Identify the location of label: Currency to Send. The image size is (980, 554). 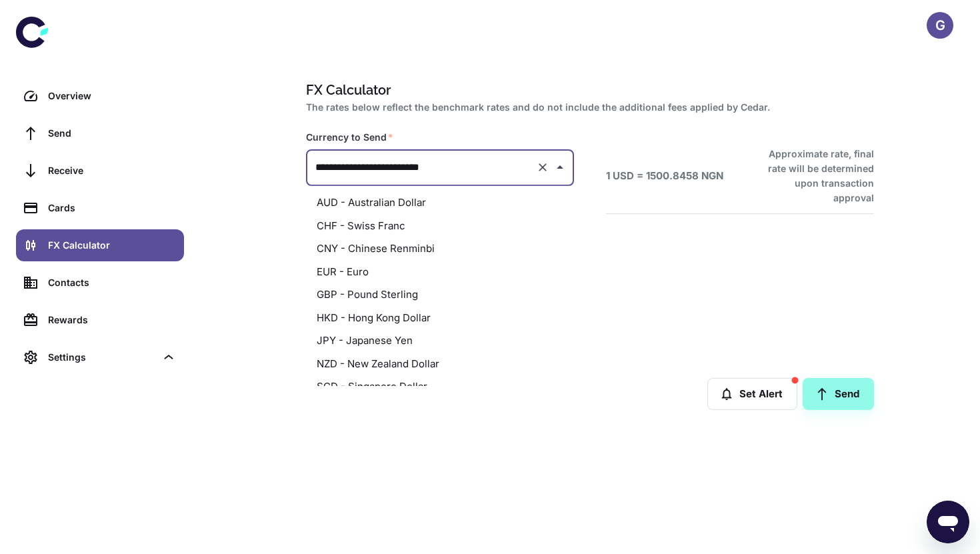
(349, 138).